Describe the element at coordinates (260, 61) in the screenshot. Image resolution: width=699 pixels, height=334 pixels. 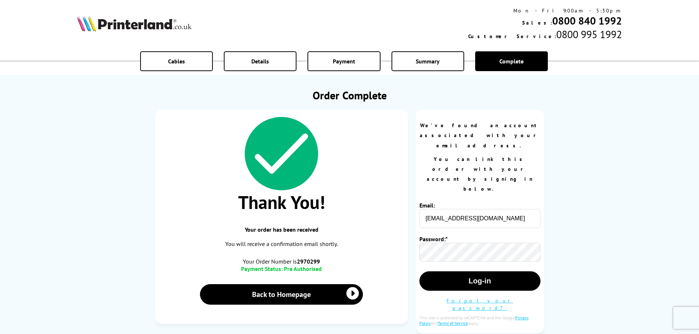
I see `span: Details` at that location.